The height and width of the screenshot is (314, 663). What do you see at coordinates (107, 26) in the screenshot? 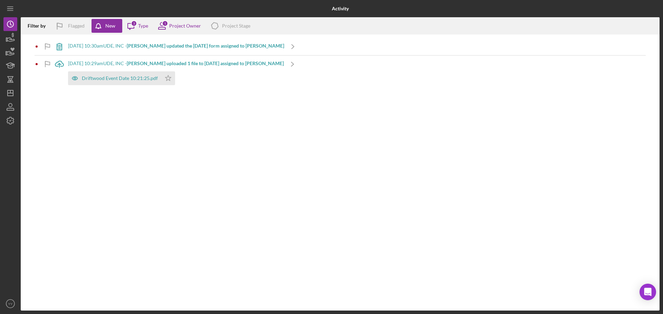
I see `button: New` at bounding box center [107, 26].